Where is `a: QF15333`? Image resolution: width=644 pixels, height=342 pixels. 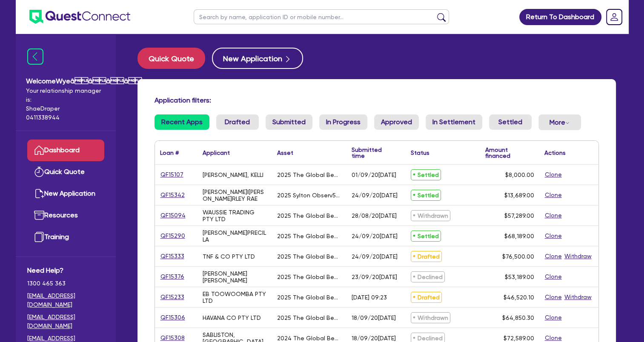 a: QF15333 is located at coordinates (172, 256).